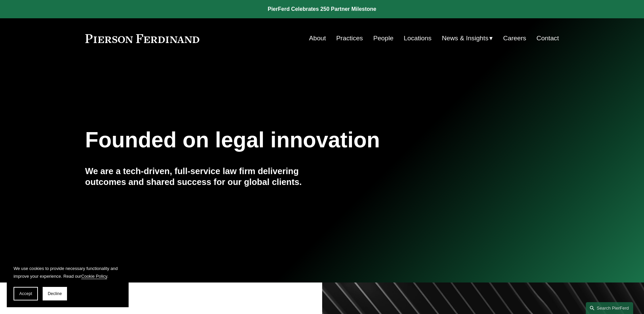  What do you see at coordinates (204, 176) in the screenshot?
I see `h4: We are a tech-driven, full-service law firm delivering outcomes and shared success for our global...` at bounding box center [204, 176].